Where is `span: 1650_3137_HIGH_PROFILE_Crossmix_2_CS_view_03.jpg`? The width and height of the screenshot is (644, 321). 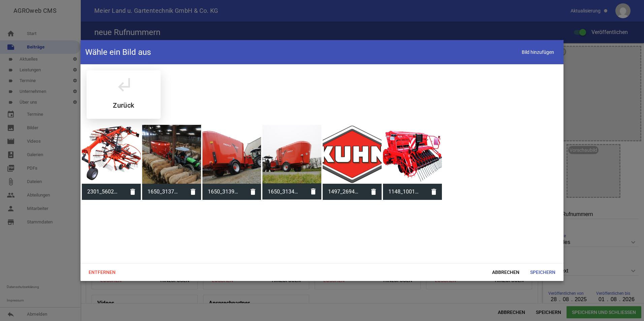 span: 1650_3137_HIGH_PROFILE_Crossmix_2_CS_view_03.jpg is located at coordinates (164, 192).